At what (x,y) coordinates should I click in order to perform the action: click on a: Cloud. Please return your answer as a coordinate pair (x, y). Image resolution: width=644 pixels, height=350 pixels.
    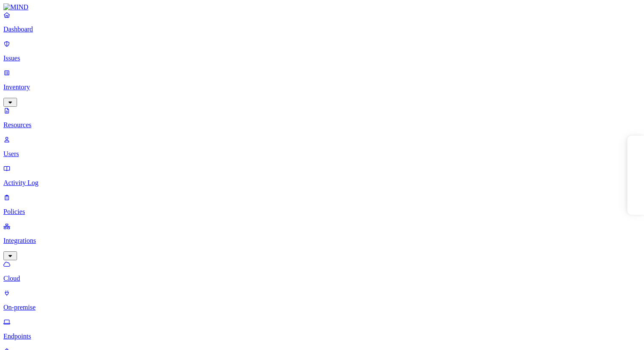
    Looking at the image, I should click on (322, 271).